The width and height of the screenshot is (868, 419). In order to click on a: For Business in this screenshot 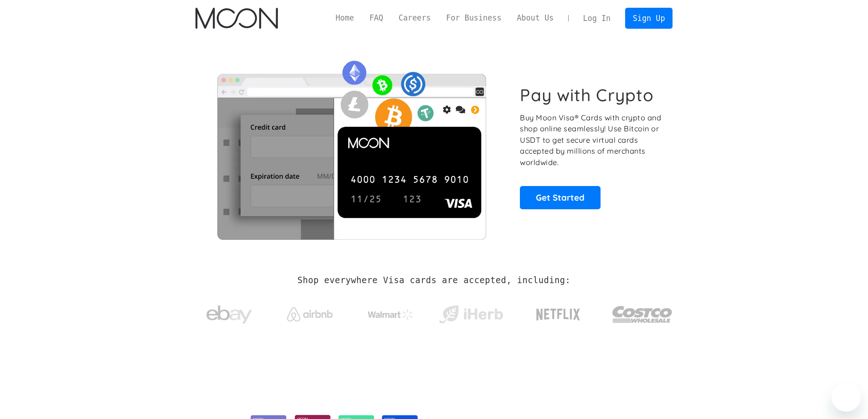, I will do `click(473, 18)`.